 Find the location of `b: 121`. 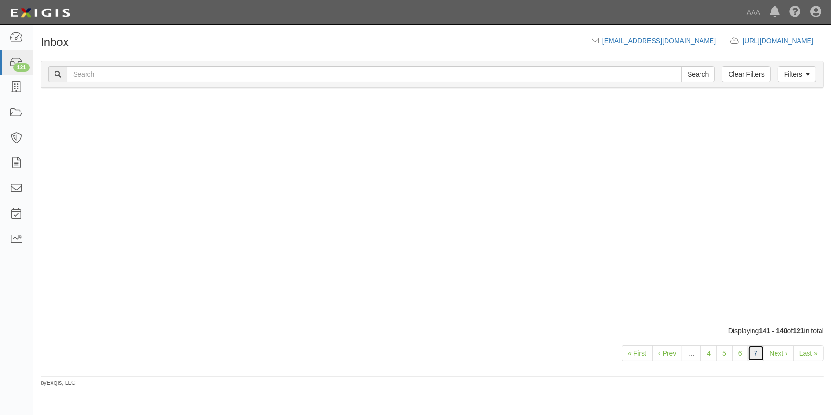

b: 121 is located at coordinates (798, 331).